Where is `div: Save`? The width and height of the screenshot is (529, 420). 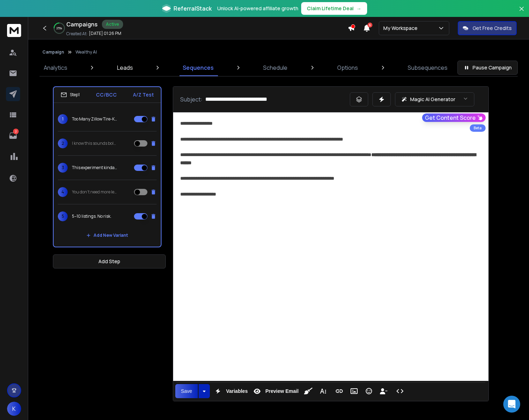
div: Save is located at coordinates (186, 391).